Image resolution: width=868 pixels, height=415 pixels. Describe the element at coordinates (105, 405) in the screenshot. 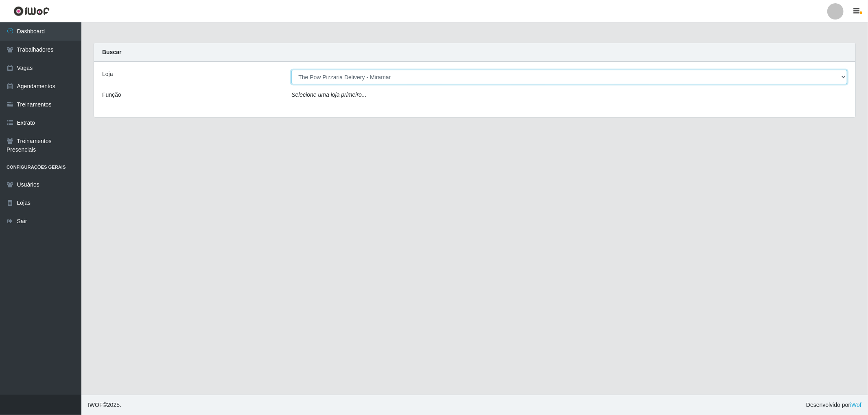

I see `span: © 2025 .` at that location.